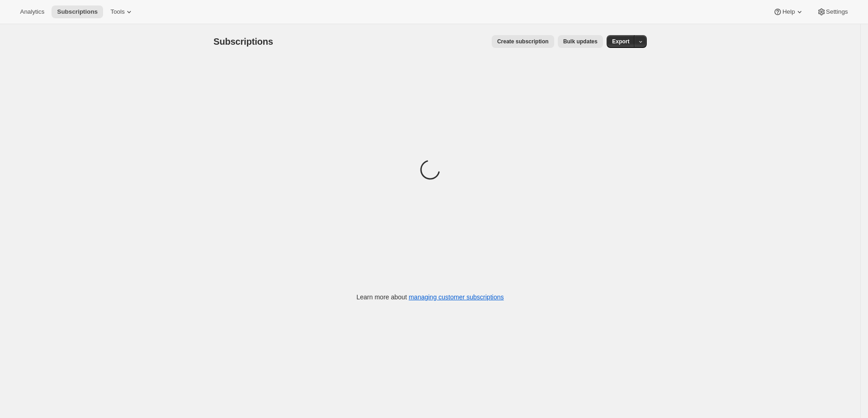 This screenshot has width=868, height=418. Describe the element at coordinates (117, 12) in the screenshot. I see `span: Tools` at that location.